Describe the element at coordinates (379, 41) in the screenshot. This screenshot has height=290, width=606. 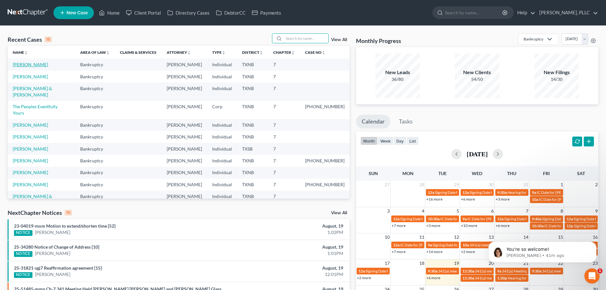
I see `h3: Monthly Progress` at that location.